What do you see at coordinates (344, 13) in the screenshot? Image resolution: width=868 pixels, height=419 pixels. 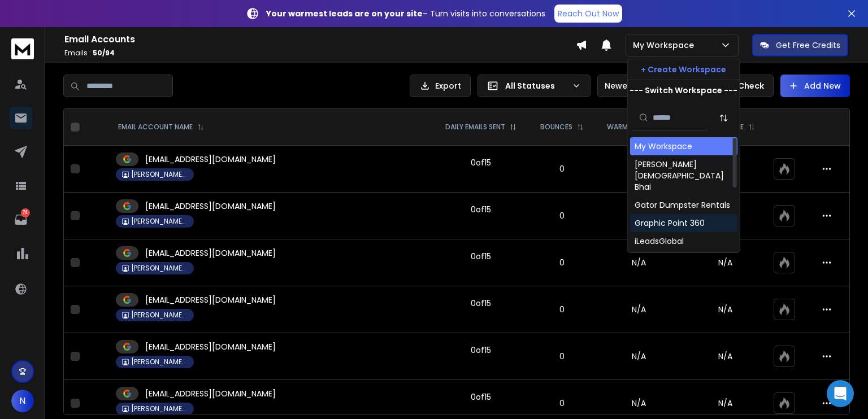 I see `strong: Your warmest leads are on your site` at bounding box center [344, 13].